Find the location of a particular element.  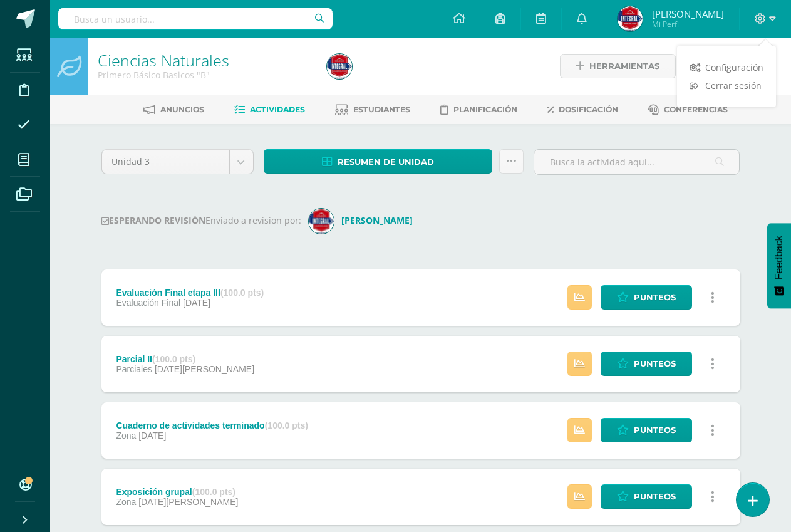

div: Primero Básico Basicos 'B' is located at coordinates (205, 74).